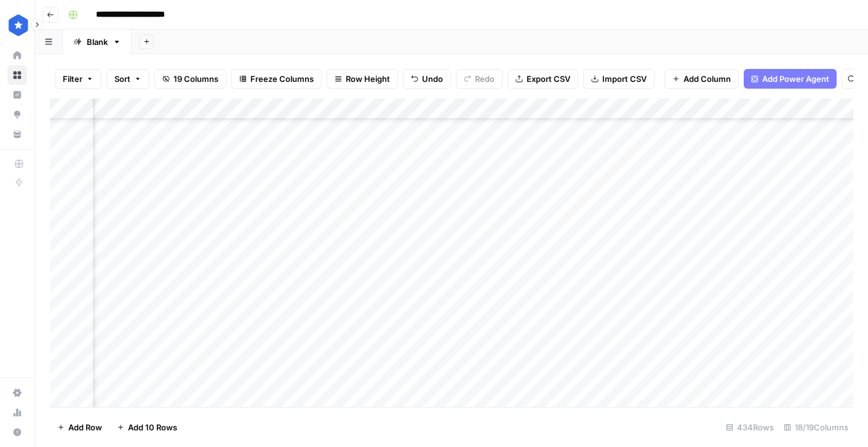 This screenshot has height=447, width=868. What do you see at coordinates (796, 79) in the screenshot?
I see `span: Add Power Agent` at bounding box center [796, 79].